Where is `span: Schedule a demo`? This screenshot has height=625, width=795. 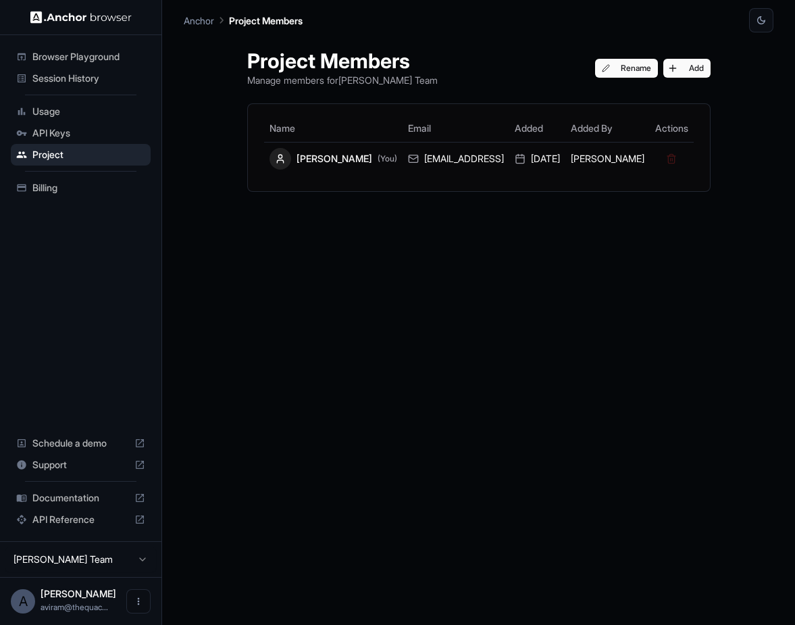 span: Schedule a demo is located at coordinates (80, 443).